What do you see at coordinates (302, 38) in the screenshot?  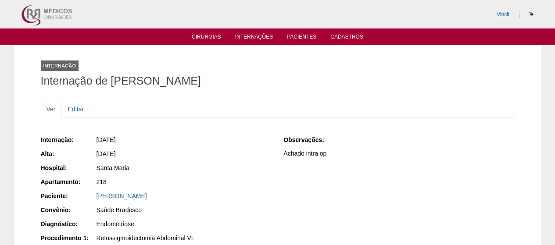 I see `a: Pacientes` at bounding box center [302, 38].